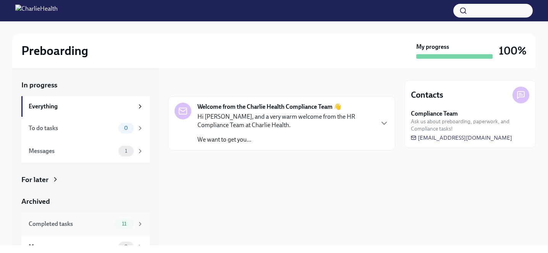  Describe the element at coordinates (269, 107) in the screenshot. I see `strong: Welcome from the Charlie Health Compliance Team 👋` at that location.